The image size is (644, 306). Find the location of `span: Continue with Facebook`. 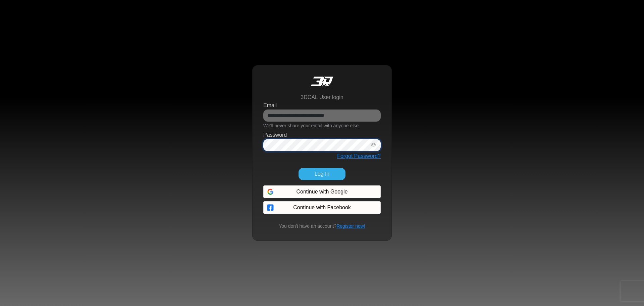

span: Continue with Facebook is located at coordinates (322, 207).